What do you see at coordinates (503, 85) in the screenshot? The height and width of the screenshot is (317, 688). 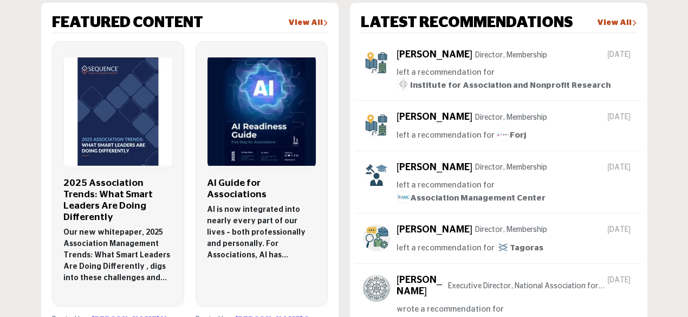 I see `span: Institute for Association and Nonprofit Research` at bounding box center [503, 85].